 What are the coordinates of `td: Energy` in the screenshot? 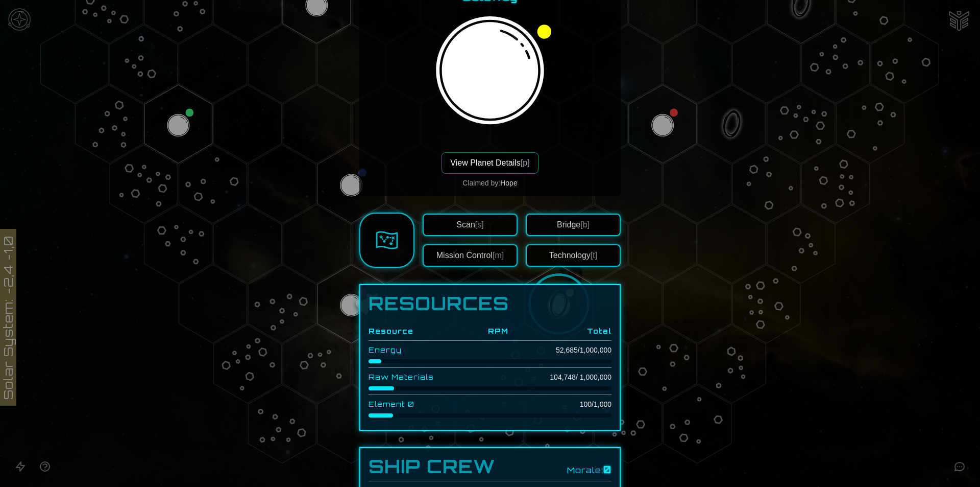 It's located at (418, 350).